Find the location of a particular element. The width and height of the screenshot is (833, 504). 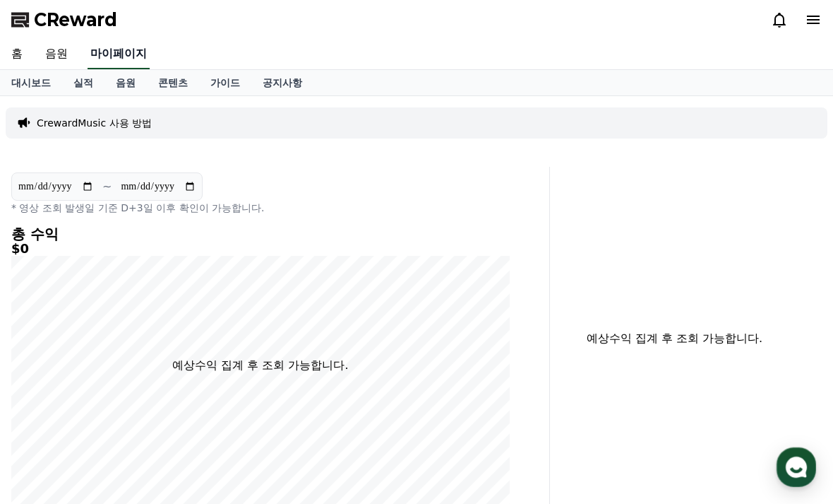

h5: $0 is located at coordinates (261, 249).